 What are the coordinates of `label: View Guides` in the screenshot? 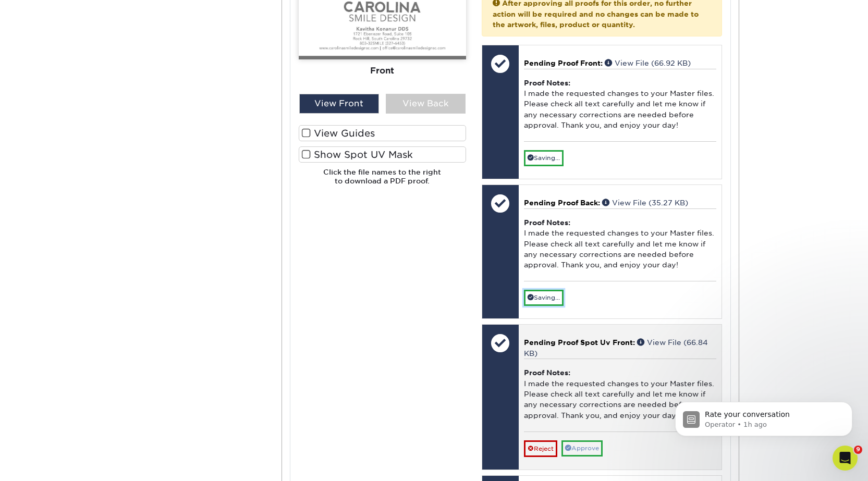 It's located at (382, 133).